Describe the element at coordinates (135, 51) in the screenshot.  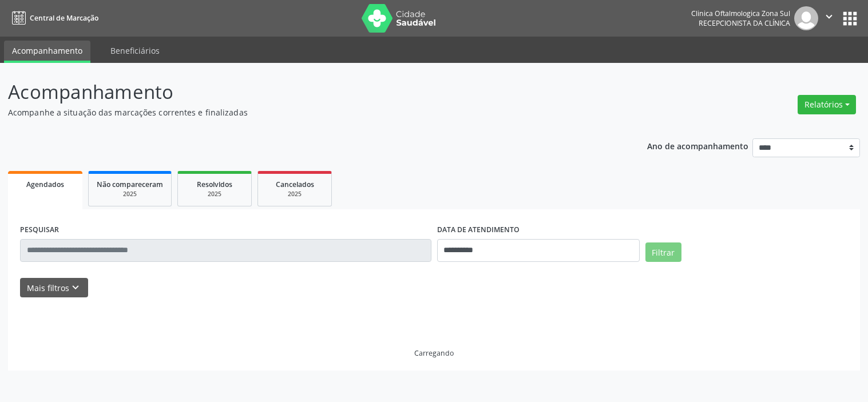
I see `a: Beneficiários` at that location.